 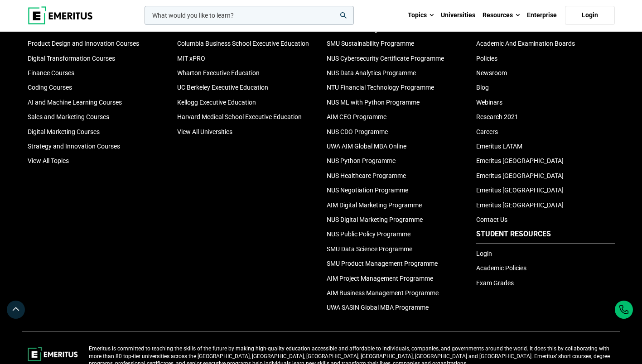 I want to click on a: NUS Public Policy Programme, so click(x=368, y=234).